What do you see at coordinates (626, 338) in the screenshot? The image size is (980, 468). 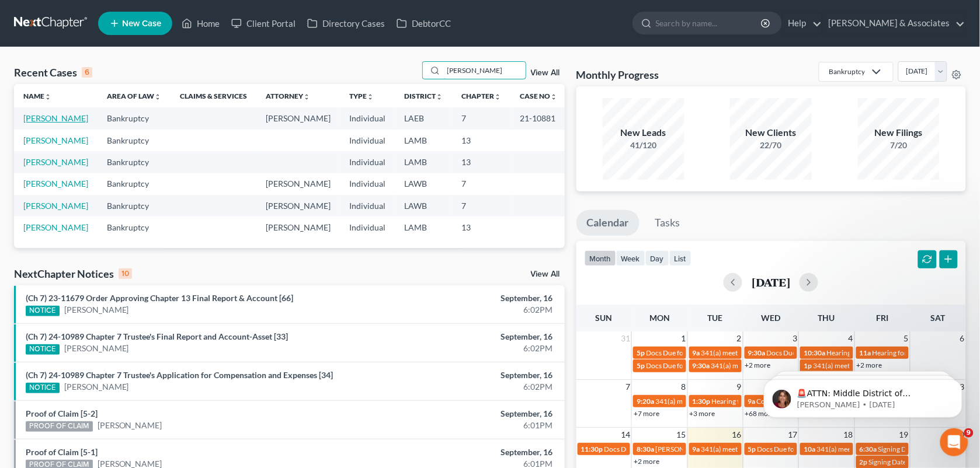 I see `span: 31` at bounding box center [626, 338].